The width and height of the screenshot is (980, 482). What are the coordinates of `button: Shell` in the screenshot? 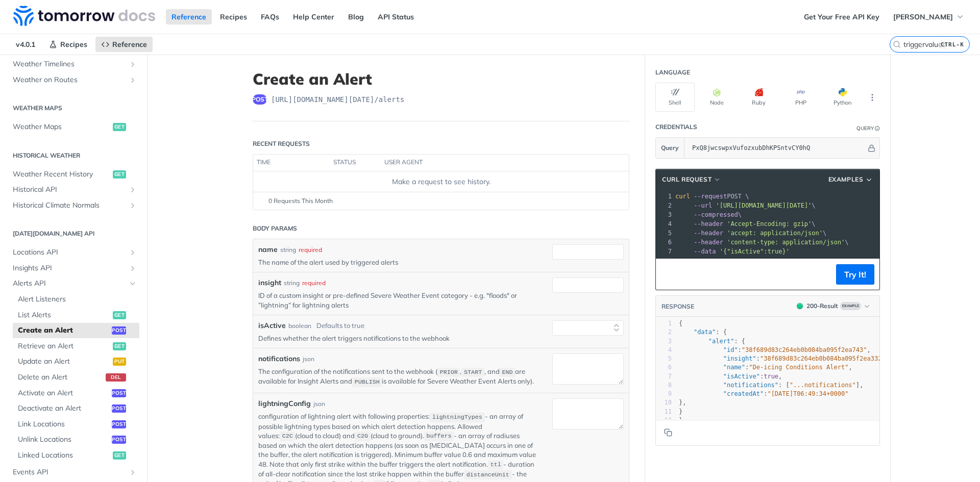 It's located at (675, 97).